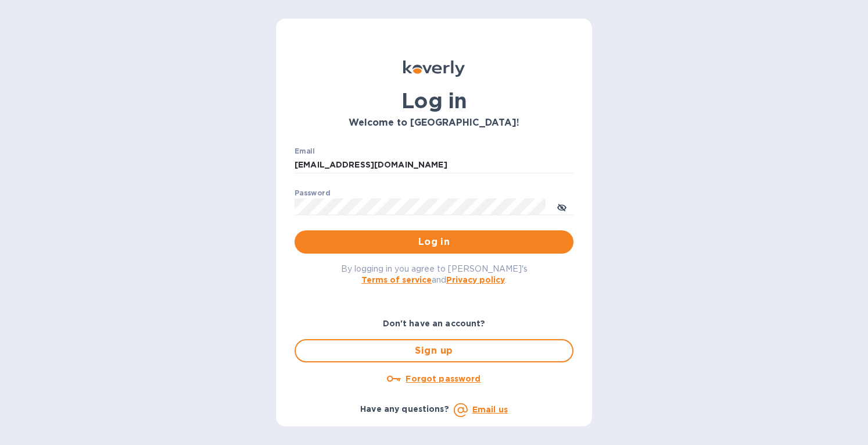 The width and height of the screenshot is (868, 445). Describe the element at coordinates (434, 351) in the screenshot. I see `span: Sign up` at that location.